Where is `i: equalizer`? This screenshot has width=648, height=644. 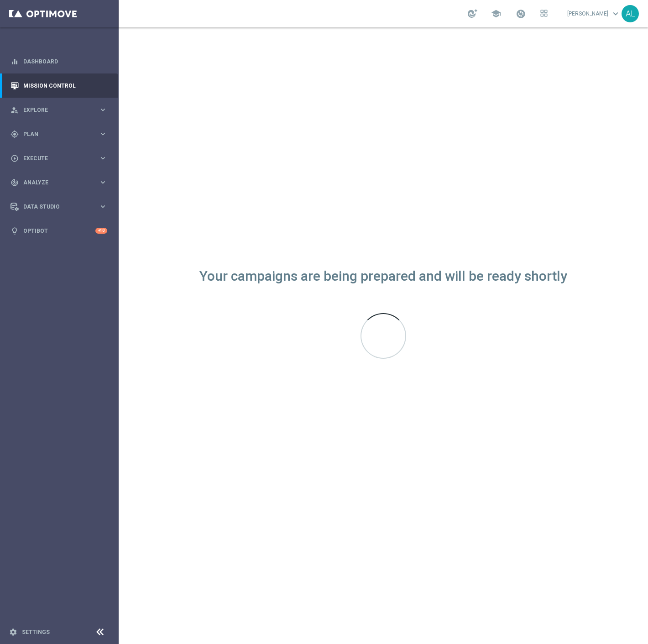
i: equalizer is located at coordinates (15, 62).